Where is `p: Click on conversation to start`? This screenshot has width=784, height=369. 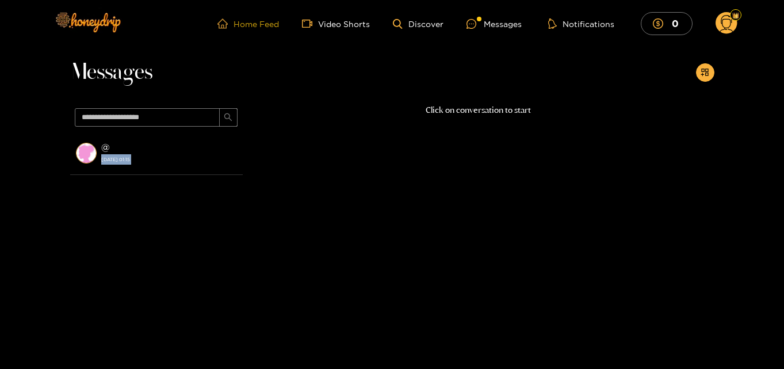
p: Click on conversation to start is located at coordinates (478, 110).